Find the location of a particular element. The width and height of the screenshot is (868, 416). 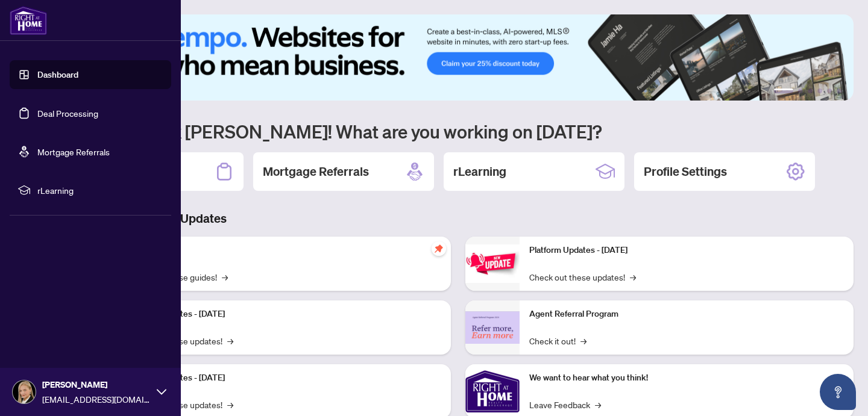

button: 4 is located at coordinates (820, 91).